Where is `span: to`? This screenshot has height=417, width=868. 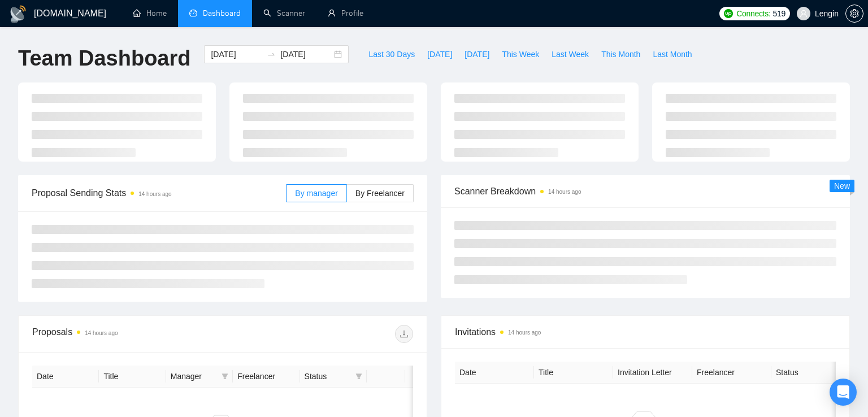
span: to is located at coordinates (271, 54).